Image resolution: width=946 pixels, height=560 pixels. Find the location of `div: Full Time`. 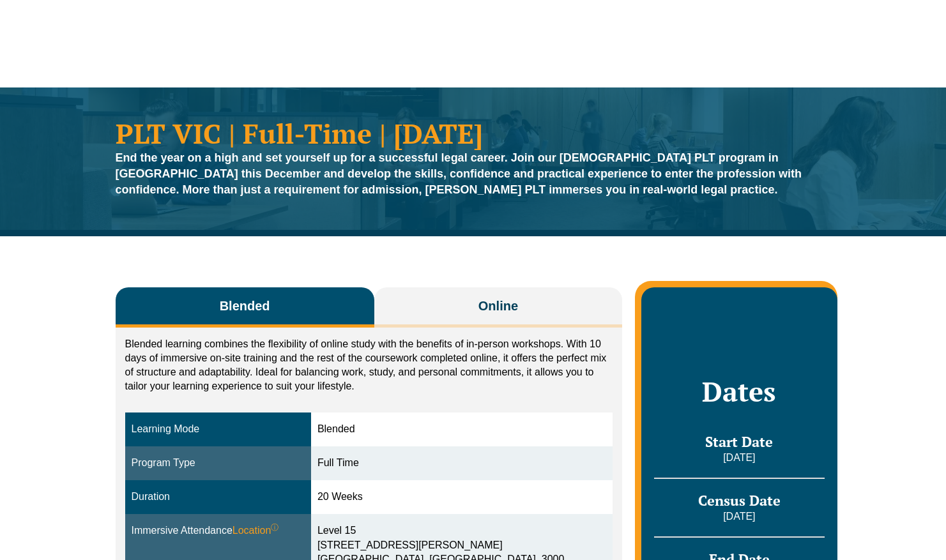

div: Full Time is located at coordinates (462, 462).